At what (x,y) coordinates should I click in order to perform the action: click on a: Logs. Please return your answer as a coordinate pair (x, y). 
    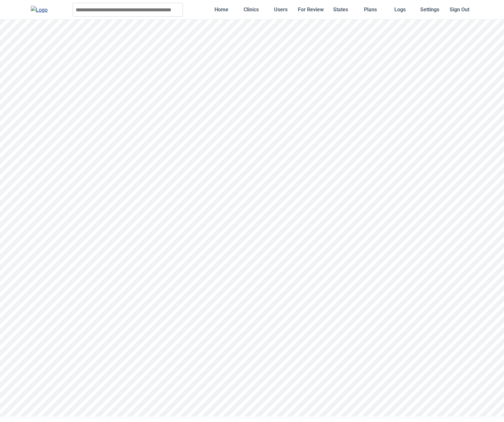
    Looking at the image, I should click on (400, 9).